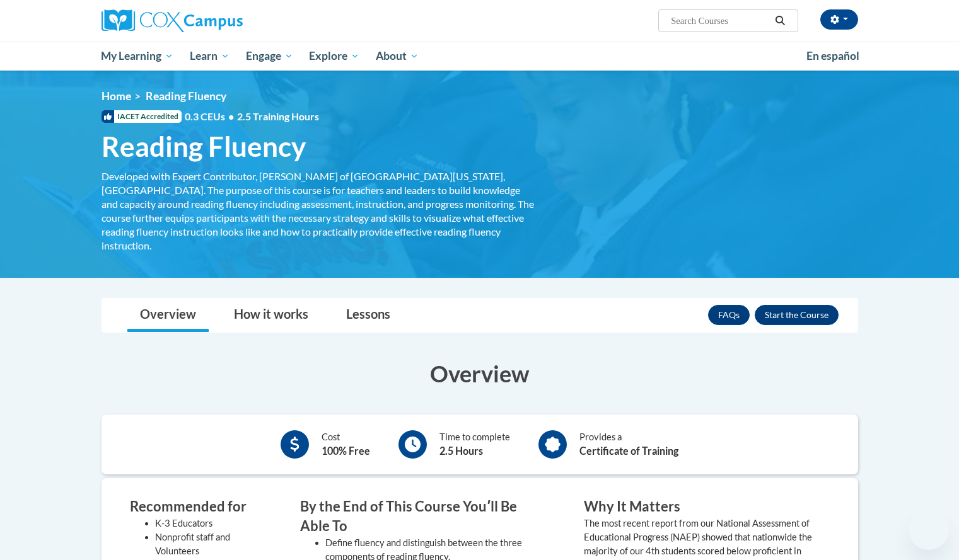 The width and height of the screenshot is (959, 560). What do you see at coordinates (397, 56) in the screenshot?
I see `span: About` at bounding box center [397, 56].